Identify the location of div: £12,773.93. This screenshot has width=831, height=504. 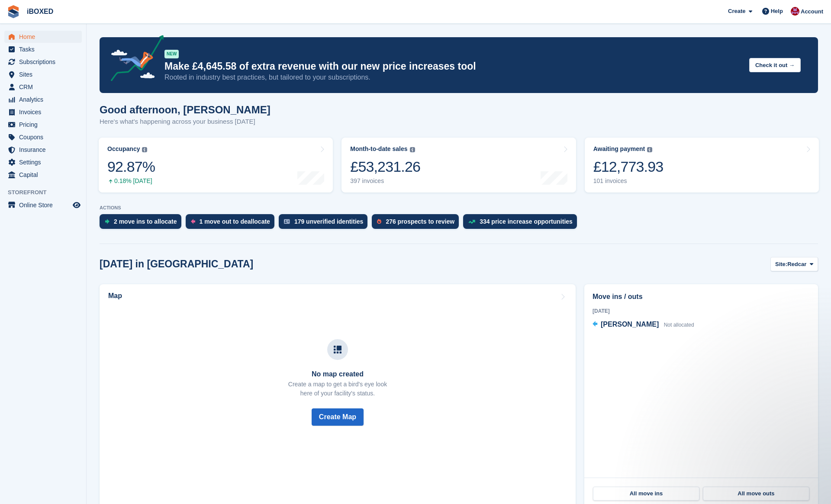
(629, 166).